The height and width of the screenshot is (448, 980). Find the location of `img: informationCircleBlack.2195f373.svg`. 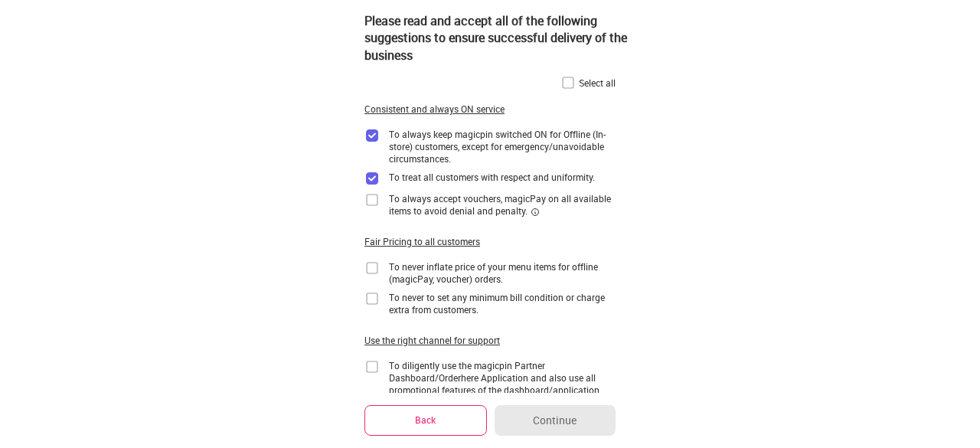

img: informationCircleBlack.2195f373.svg is located at coordinates (535, 212).